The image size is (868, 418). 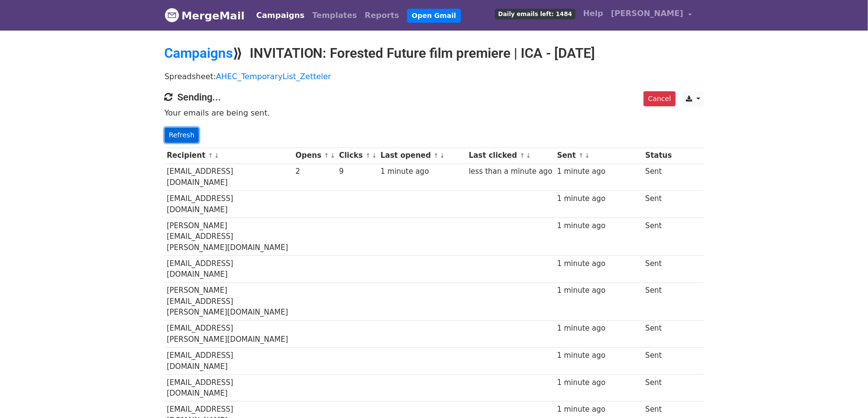 What do you see at coordinates (434, 15) in the screenshot?
I see `a: Open Gmail` at bounding box center [434, 15].